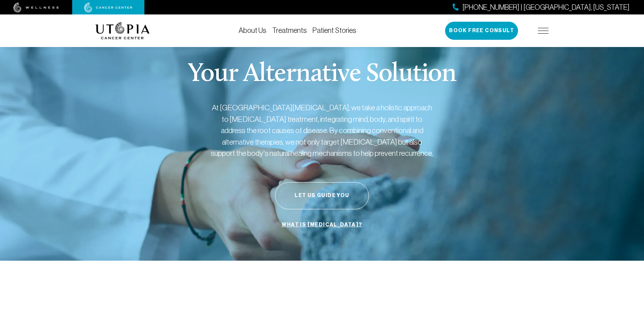 Image resolution: width=644 pixels, height=329 pixels. What do you see at coordinates (322, 196) in the screenshot?
I see `button: Let Us Guide You` at bounding box center [322, 196].